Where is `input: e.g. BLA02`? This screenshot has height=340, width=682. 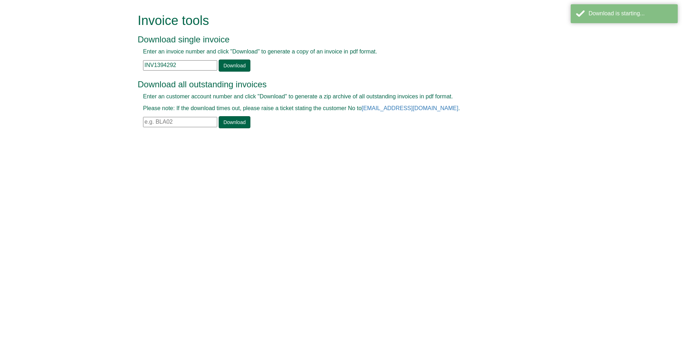 input: e.g. BLA02 is located at coordinates (180, 122).